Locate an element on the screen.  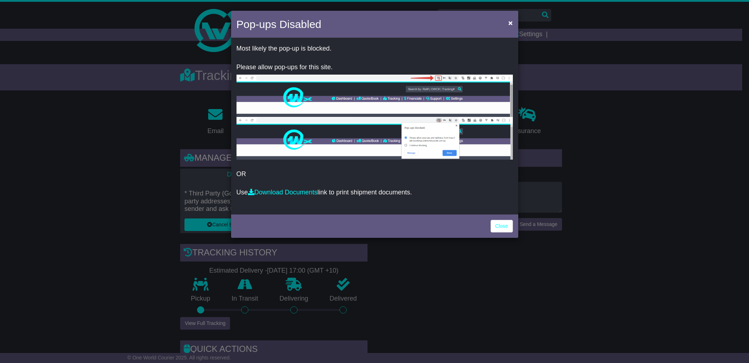
div: OR is located at coordinates (375, 126).